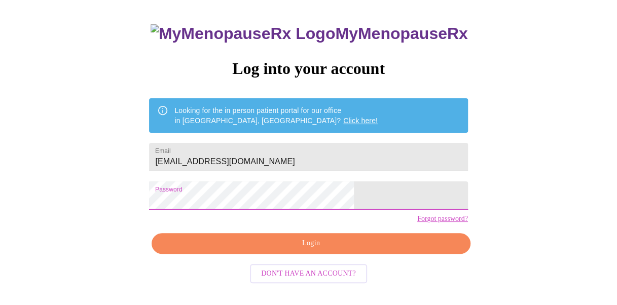  Describe the element at coordinates (311, 243) in the screenshot. I see `button: Login` at that location.